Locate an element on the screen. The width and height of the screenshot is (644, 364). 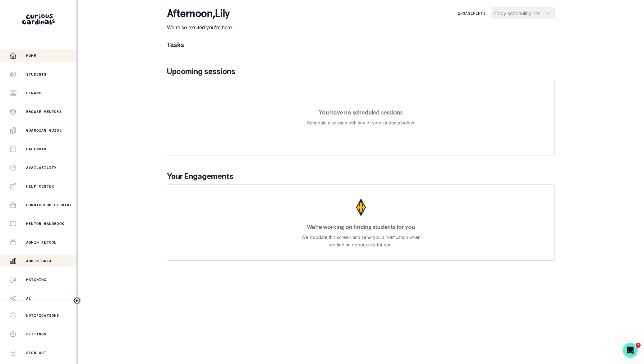
img: Curious Cardinals Logo is located at coordinates (38, 19).